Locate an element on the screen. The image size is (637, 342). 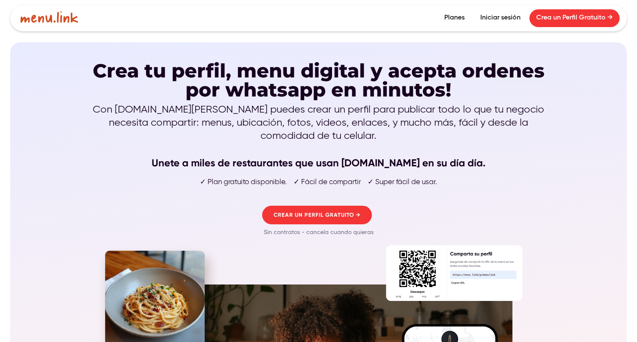
a: Crea un Perfil Gratuito → is located at coordinates (574, 18).